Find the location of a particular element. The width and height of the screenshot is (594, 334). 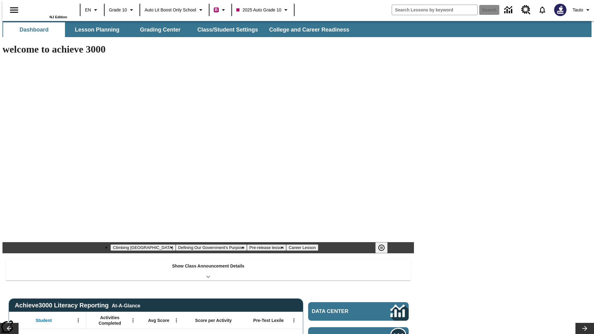

span: Auto Lit Boost only School is located at coordinates (170, 10).